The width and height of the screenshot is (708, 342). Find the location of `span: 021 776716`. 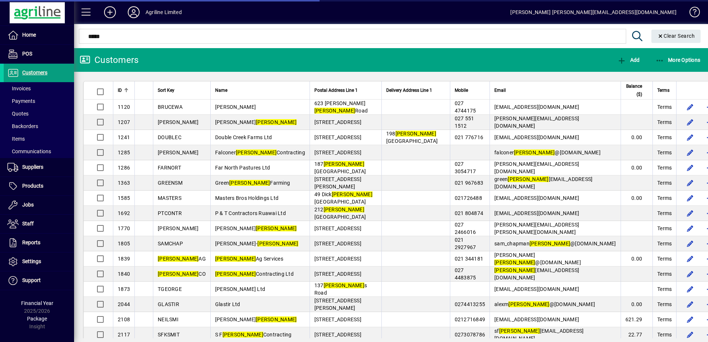

span: 021 776716 is located at coordinates (469, 137).